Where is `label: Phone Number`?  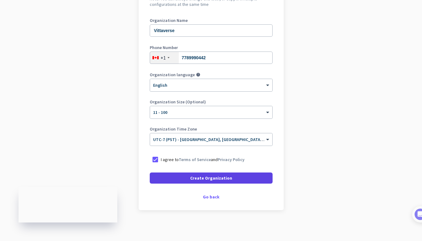 label: Phone Number is located at coordinates (211, 48).